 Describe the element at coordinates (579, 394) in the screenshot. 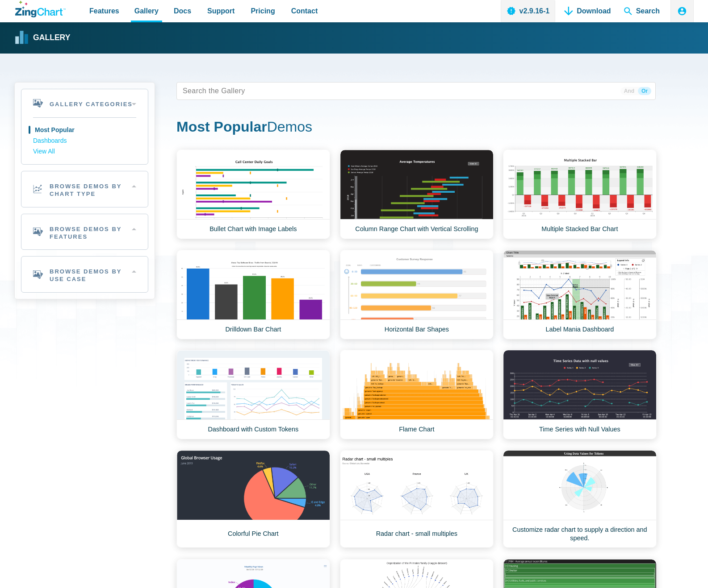

I see `a: Time Series with Null Values` at that location.